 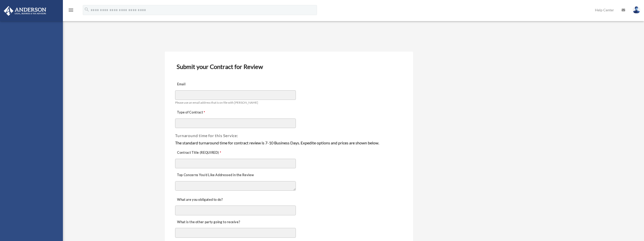 I want to click on span: Turnaround time for this Service:, so click(x=207, y=135).